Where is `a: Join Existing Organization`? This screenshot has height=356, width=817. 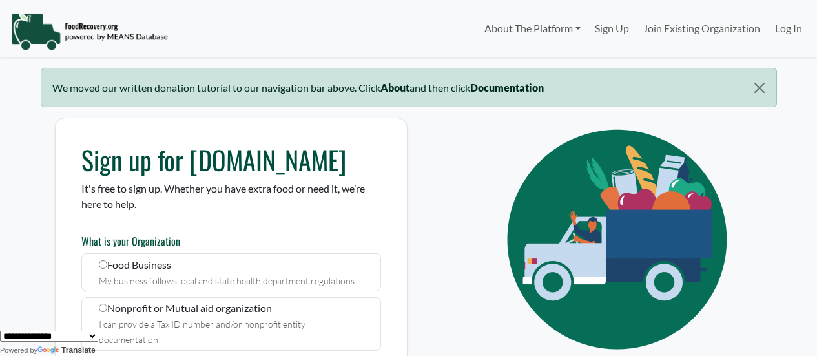 a: Join Existing Organization is located at coordinates (702, 28).